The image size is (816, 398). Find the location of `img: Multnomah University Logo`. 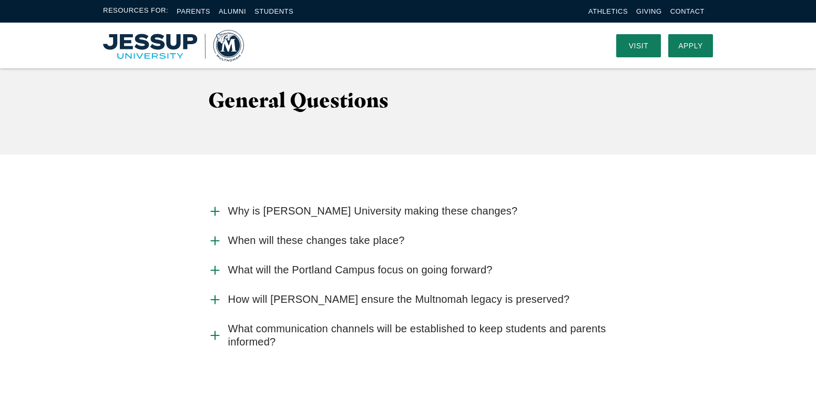

img: Multnomah University Logo is located at coordinates (174, 46).